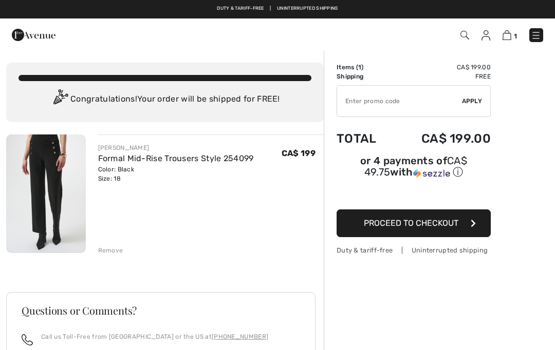 This screenshot has width=555, height=350. I want to click on span: Apply, so click(472, 101).